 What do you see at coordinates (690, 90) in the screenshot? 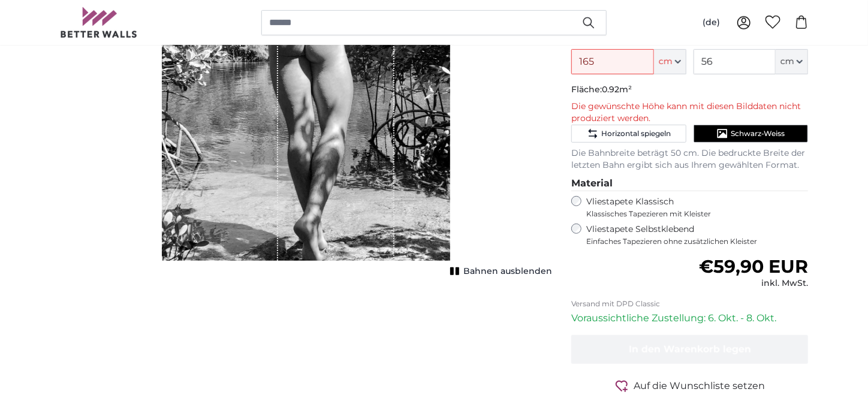
I see `p: Fläche:` at bounding box center [690, 90].